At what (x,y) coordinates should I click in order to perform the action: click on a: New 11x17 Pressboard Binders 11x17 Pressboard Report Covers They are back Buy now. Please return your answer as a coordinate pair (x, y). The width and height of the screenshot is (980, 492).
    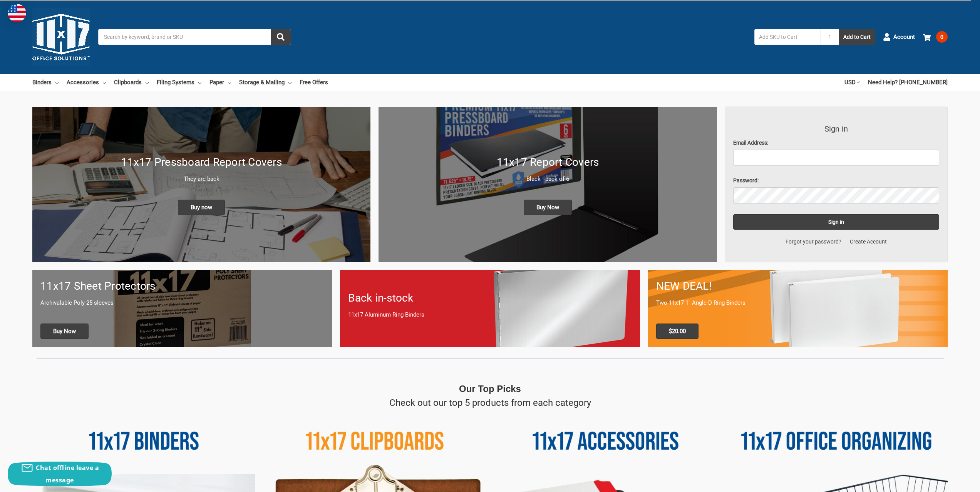
    Looking at the image, I should click on (201, 184).